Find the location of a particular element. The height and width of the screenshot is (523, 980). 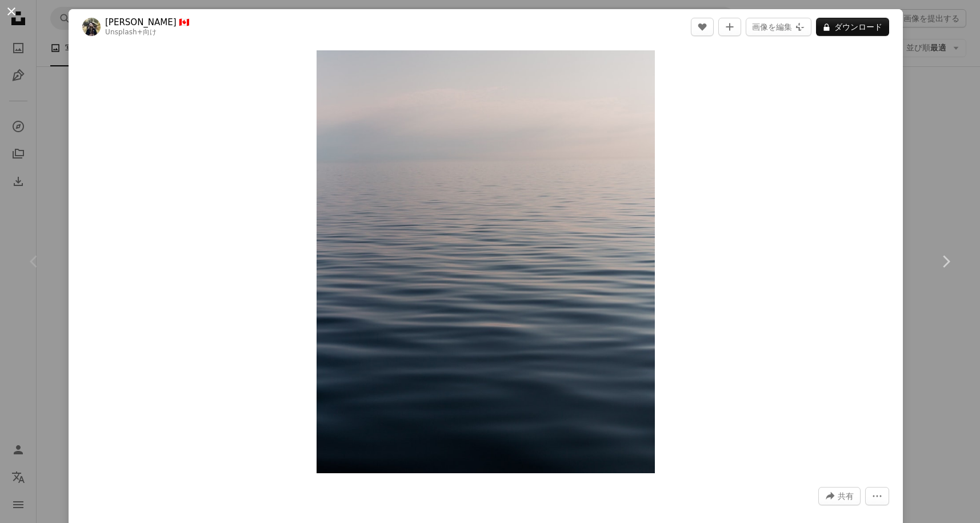

span: 共有 is located at coordinates (846, 496).